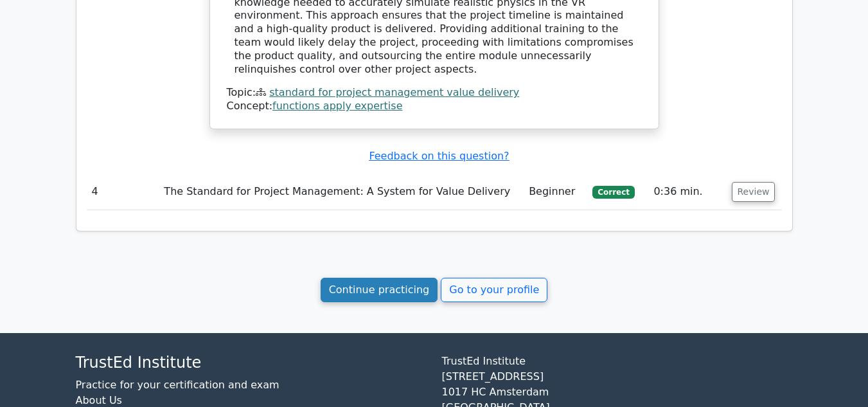 This screenshot has width=868, height=407. I want to click on button: Review, so click(753, 191).